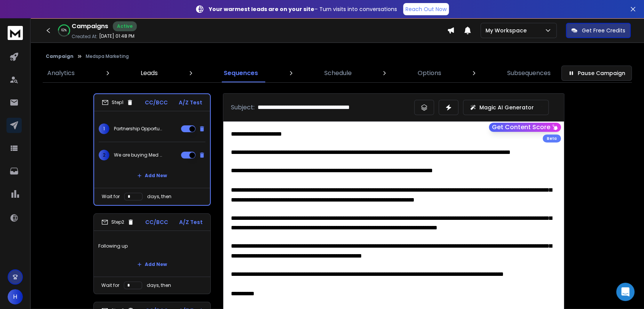 This screenshot has width=644, height=309. What do you see at coordinates (125, 26) in the screenshot?
I see `div: Active` at bounding box center [125, 26].